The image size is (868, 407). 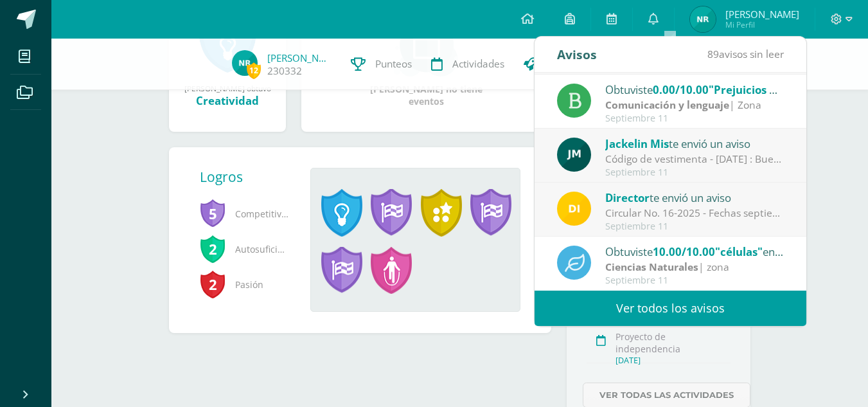 What do you see at coordinates (746, 54) in the screenshot?
I see `span: avisos sin leer` at bounding box center [746, 54].